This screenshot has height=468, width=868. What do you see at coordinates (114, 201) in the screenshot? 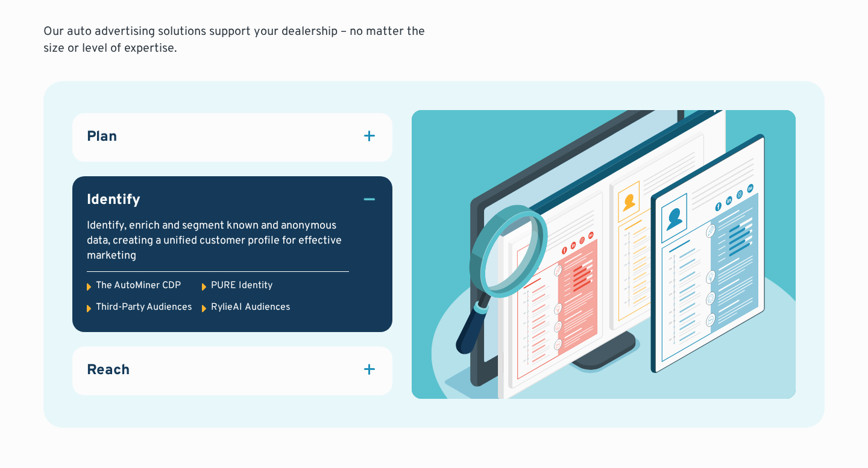
I see `h3: Identify` at bounding box center [114, 201].